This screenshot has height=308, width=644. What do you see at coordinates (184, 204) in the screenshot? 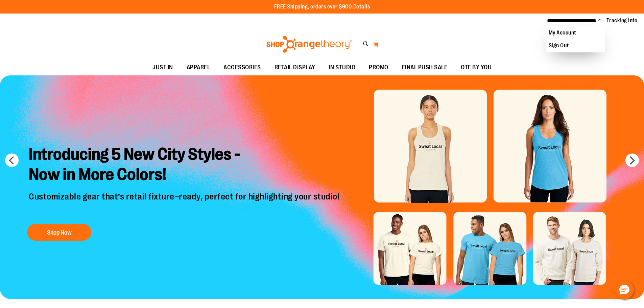
I see `p: Customizable gear that’s retail fixture–ready, perfect for highlighting your studio!` at bounding box center [184, 204].